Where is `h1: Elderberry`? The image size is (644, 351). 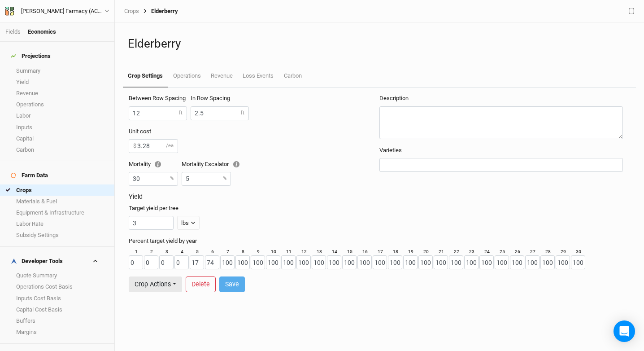
h1: Elderberry is located at coordinates (380, 44).